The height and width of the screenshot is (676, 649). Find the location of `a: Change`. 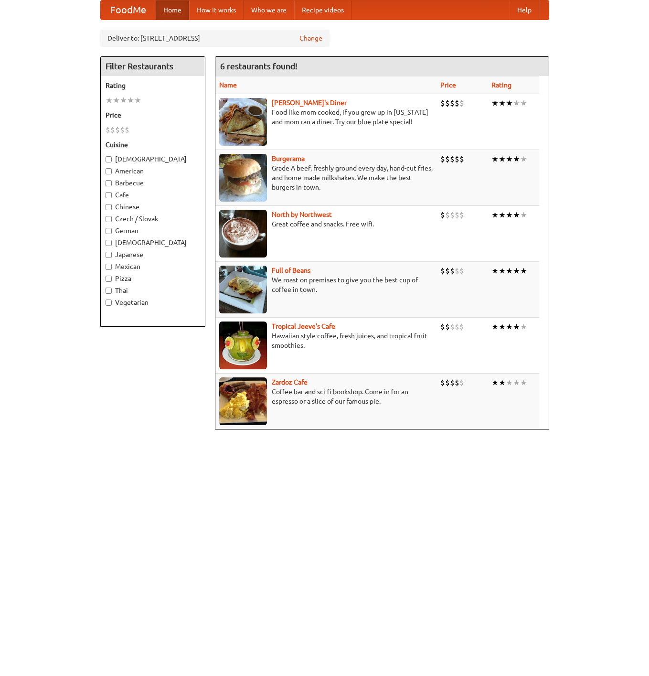

a: Change is located at coordinates (311, 38).